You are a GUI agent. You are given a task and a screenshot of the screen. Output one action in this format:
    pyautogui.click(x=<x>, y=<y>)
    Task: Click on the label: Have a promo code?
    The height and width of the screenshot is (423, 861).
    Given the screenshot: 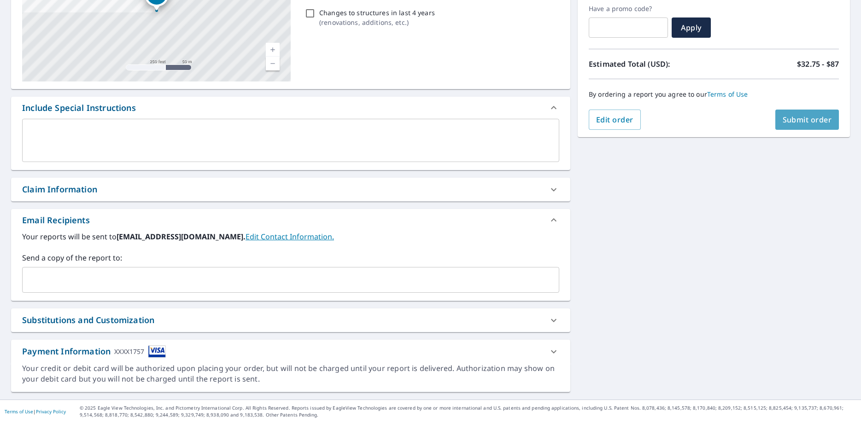 What is the action you would take?
    pyautogui.click(x=628, y=9)
    